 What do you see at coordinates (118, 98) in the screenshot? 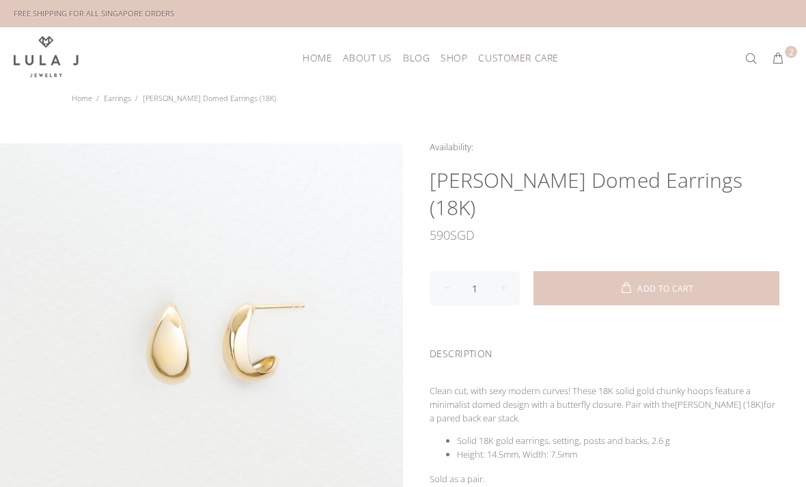
I see `a: Earrings` at bounding box center [118, 98].